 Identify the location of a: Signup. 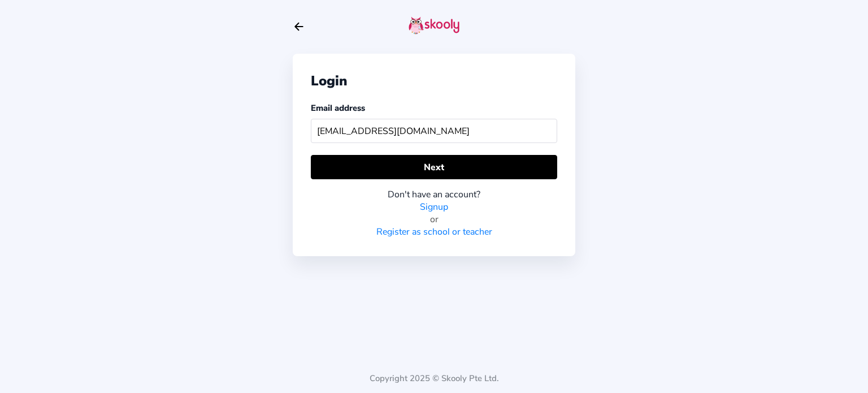
(434, 207).